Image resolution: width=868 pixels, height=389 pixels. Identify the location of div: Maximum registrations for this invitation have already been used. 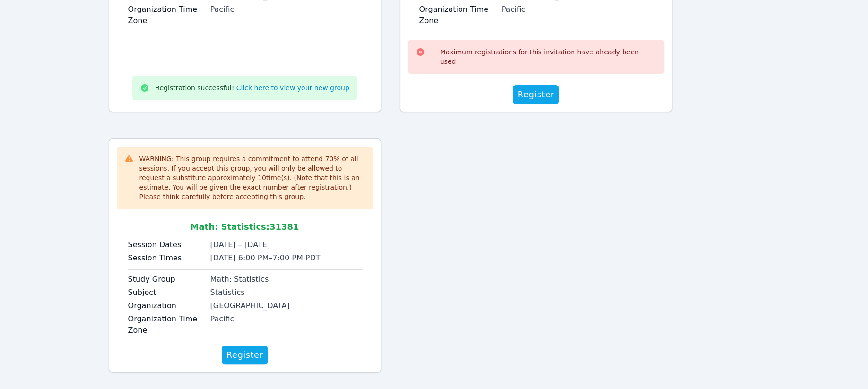
(548, 57).